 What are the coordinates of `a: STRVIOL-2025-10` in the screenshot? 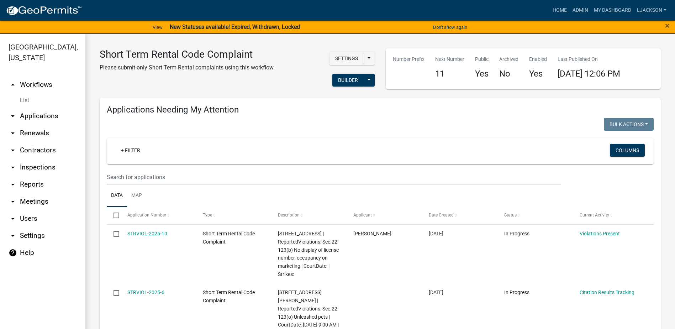 It's located at (147, 234).